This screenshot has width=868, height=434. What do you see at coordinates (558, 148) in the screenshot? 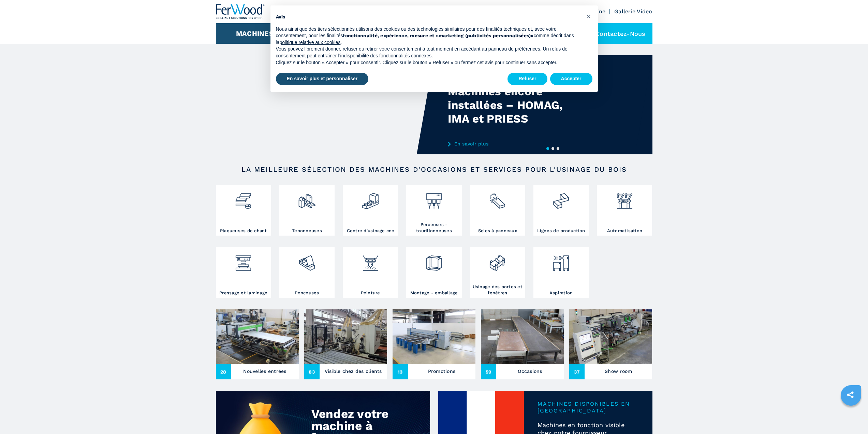
I see `button: 3` at bounding box center [558, 148].